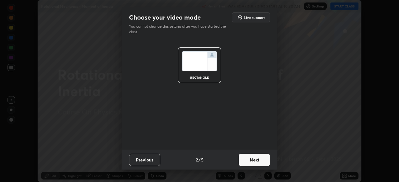  What do you see at coordinates (202, 160) in the screenshot?
I see `h4: 5` at bounding box center [202, 160].